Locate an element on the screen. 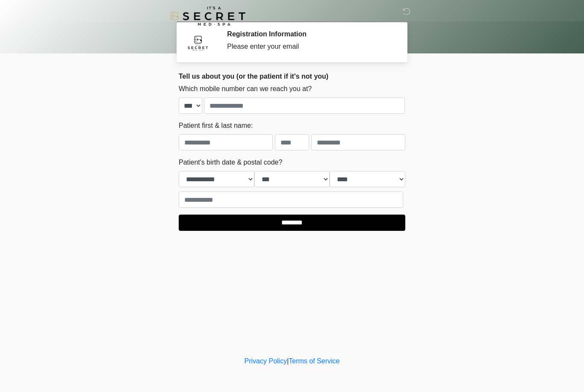 The image size is (584, 392). a: Privacy Policy is located at coordinates (266, 361).